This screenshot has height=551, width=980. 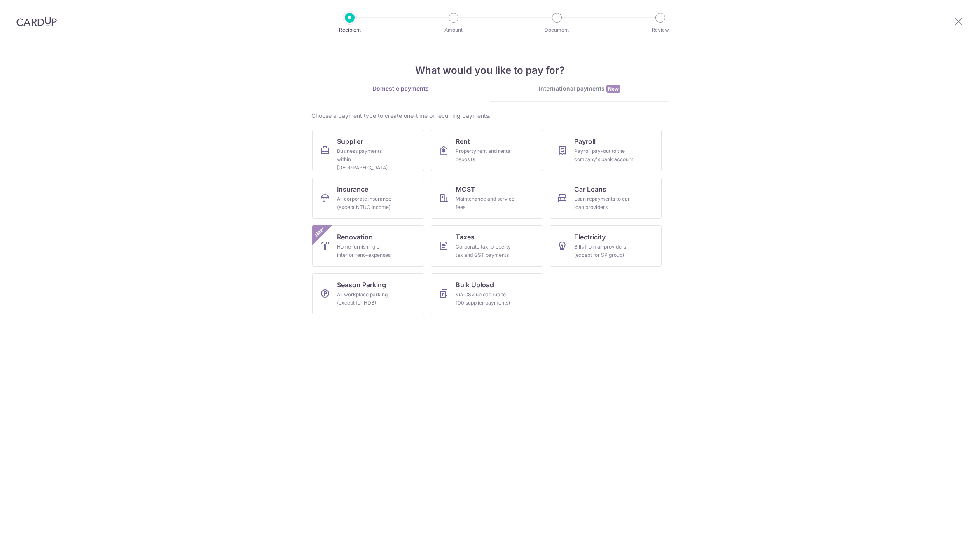 I want to click on div: Payroll pay-out to the company's bank account, so click(x=604, y=156).